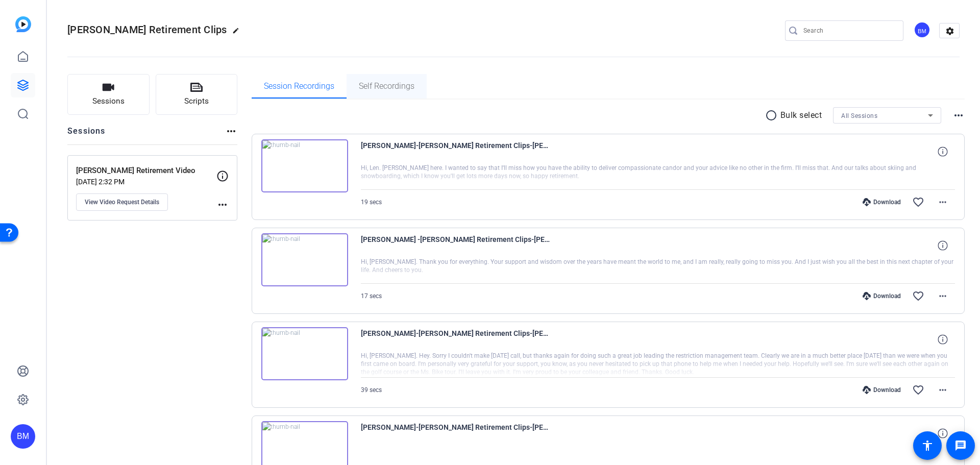 This screenshot has height=465, width=980. I want to click on mat-icon: accessibility, so click(927, 446).